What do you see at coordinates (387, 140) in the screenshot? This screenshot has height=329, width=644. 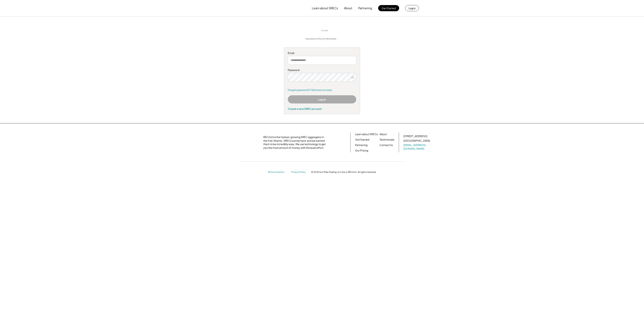 I see `a: Testimonials` at bounding box center [387, 140].